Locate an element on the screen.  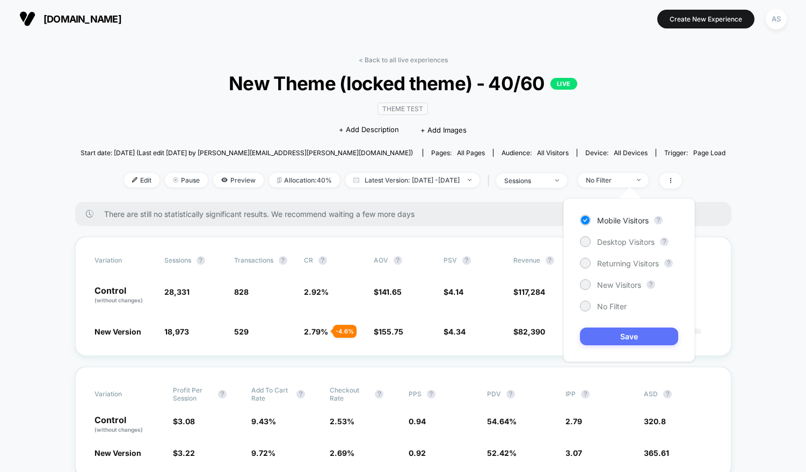
p: Control is located at coordinates (124, 295).